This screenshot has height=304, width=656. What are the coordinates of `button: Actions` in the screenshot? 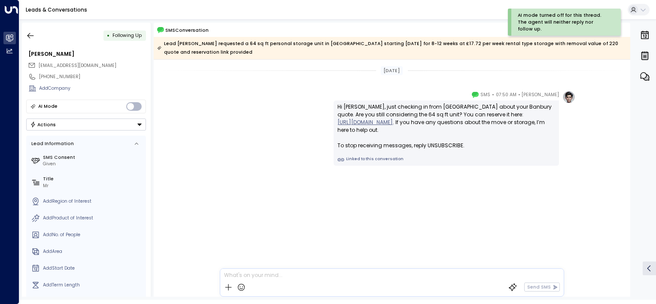 It's located at (86, 125).